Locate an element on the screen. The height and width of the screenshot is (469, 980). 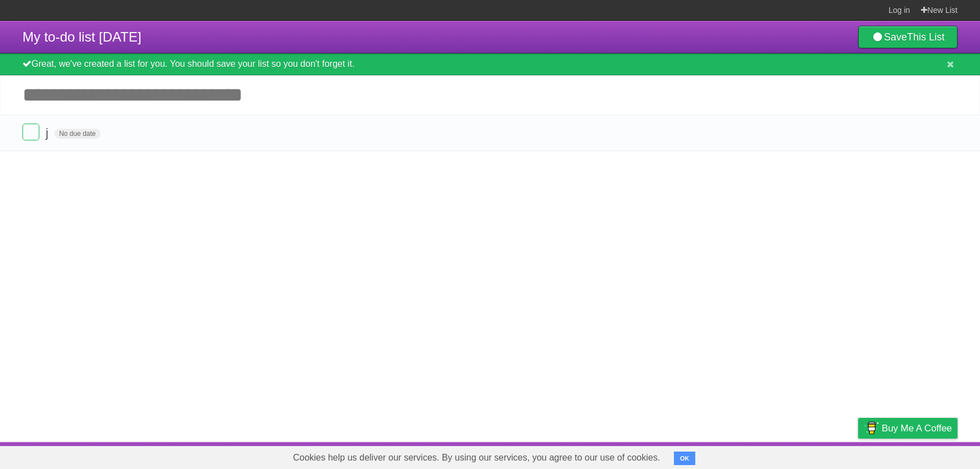
span: j is located at coordinates (48, 132).